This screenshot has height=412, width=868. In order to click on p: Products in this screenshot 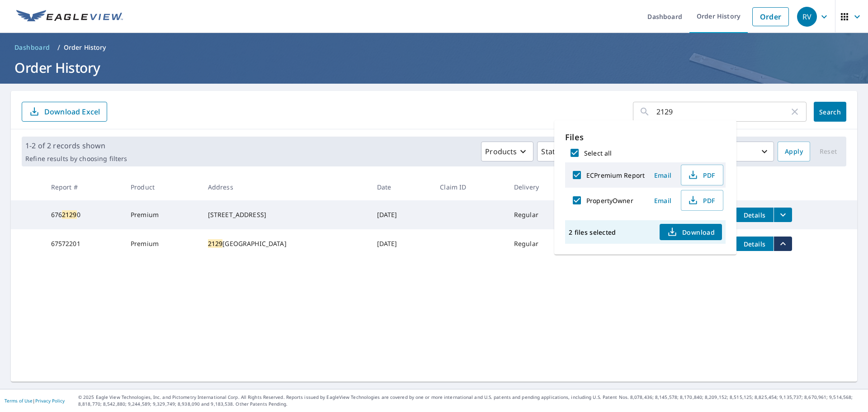, I will do `click(501, 152)`.